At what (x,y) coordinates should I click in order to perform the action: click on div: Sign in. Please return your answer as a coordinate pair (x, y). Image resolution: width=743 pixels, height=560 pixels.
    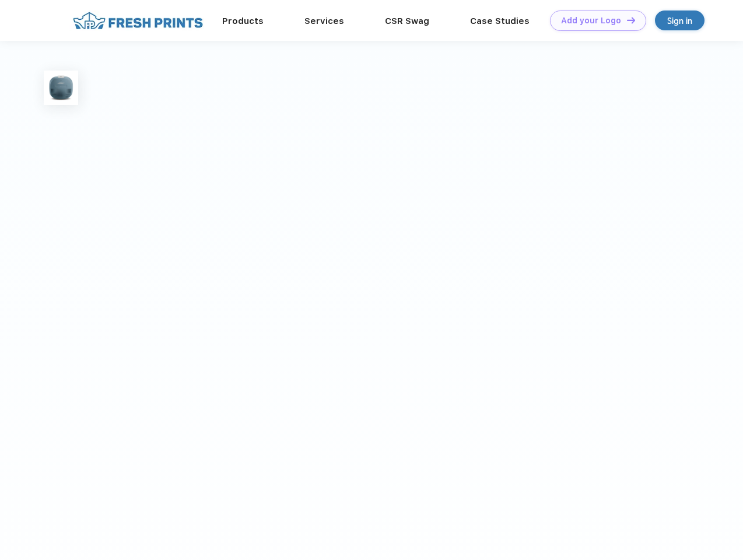
    Looking at the image, I should click on (680, 21).